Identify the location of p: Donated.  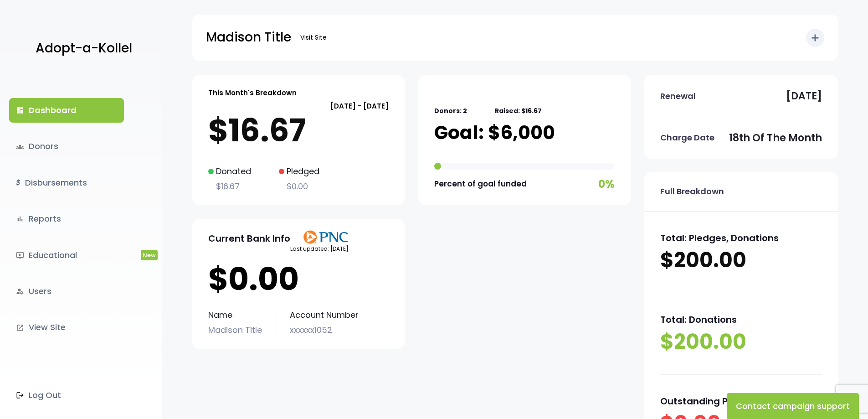
(230, 172).